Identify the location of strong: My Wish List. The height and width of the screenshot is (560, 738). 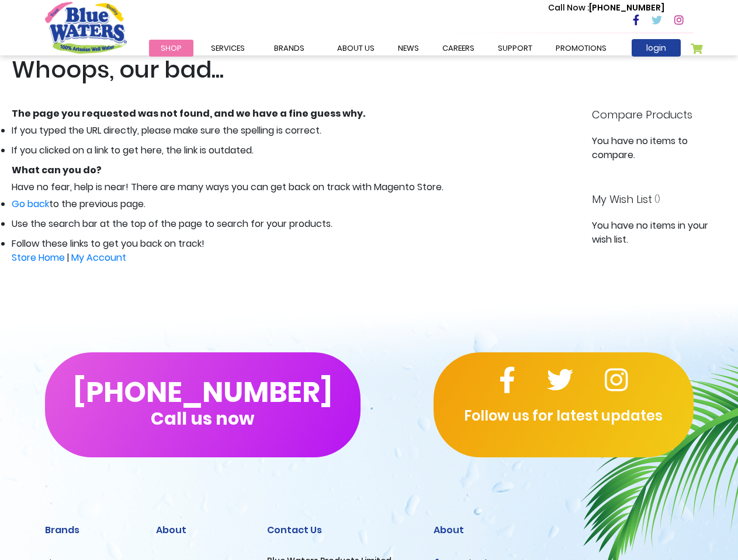
(622, 199).